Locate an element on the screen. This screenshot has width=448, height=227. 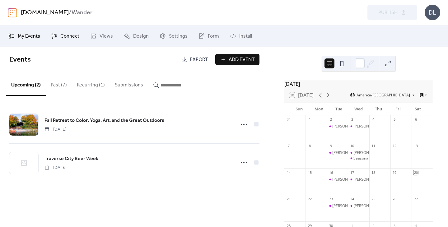
img: logo is located at coordinates (12, 12).